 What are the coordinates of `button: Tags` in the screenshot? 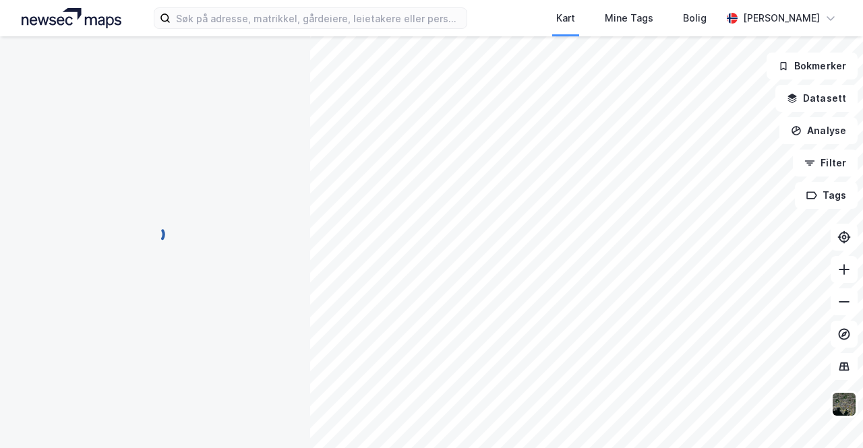 It's located at (826, 196).